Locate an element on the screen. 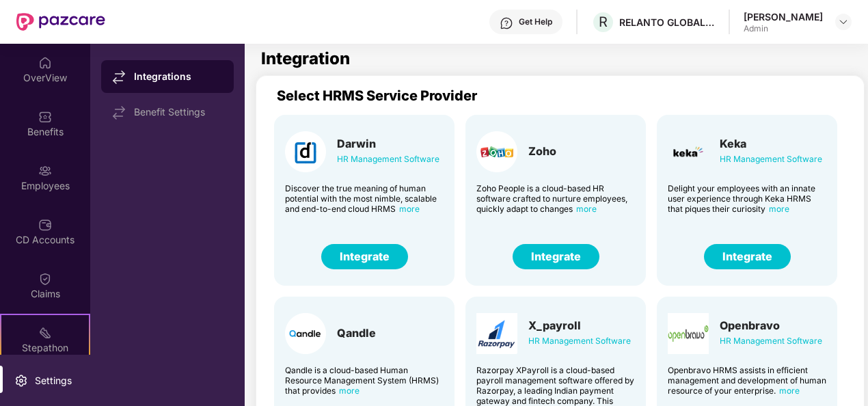  img: svg+xml;base64,PHN2ZyBpZD0iSG9tZSIgeG1sbnM9Imh0dHA6Ly93d3cudzMub3JnLzIwMDAvc3ZnIiB3aWR0aD0iMjAiIG... is located at coordinates (45, 63).